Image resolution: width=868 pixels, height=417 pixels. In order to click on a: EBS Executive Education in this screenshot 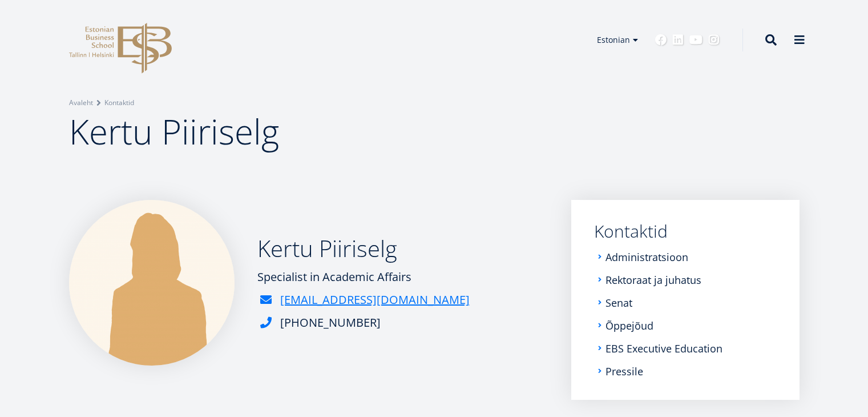, I will do `click(664, 348)`.